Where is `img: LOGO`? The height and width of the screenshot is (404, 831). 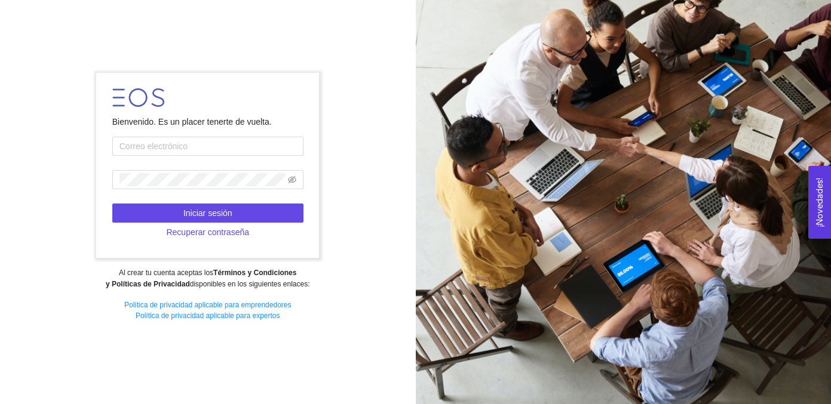
img: LOGO is located at coordinates (138, 97).